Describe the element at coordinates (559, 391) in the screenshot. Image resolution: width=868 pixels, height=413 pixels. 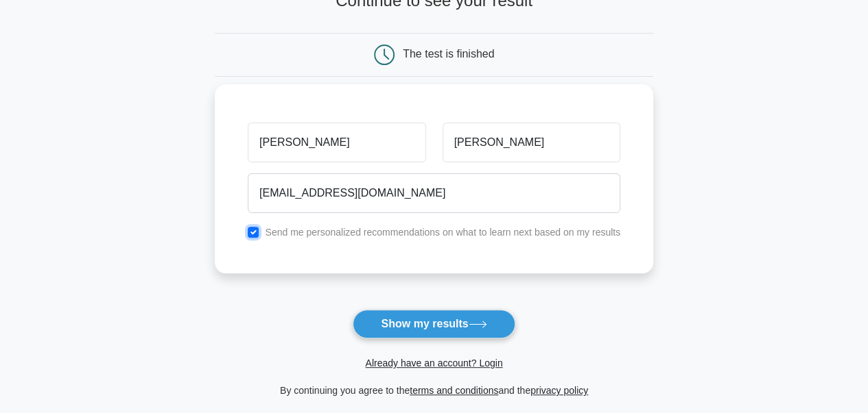
I see `a: privacy policy` at that location.